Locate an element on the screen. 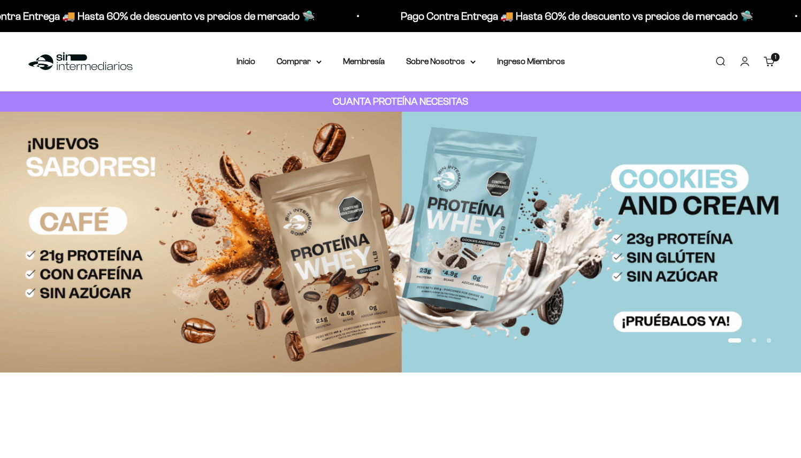 This screenshot has width=801, height=458. p: Pago Contra Entrega 🚚 Hasta 60% de descuento vs precios de mercado 🛸 is located at coordinates (574, 16).